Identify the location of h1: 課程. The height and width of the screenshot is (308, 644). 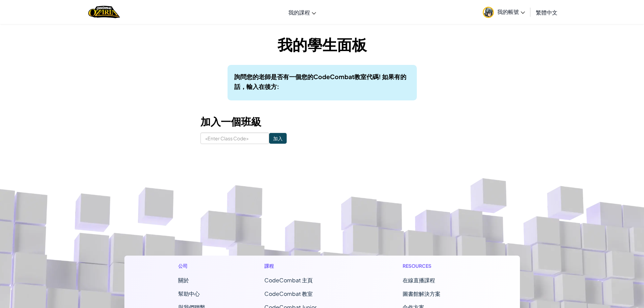
(304, 266).